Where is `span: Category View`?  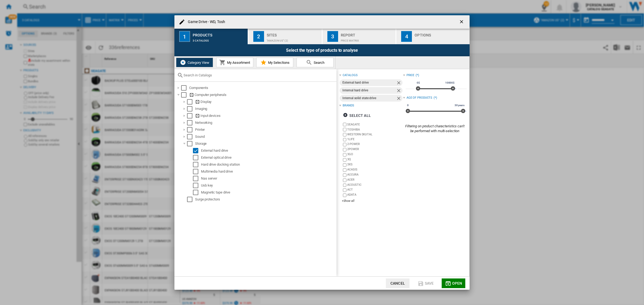
span: Category View is located at coordinates (198, 62).